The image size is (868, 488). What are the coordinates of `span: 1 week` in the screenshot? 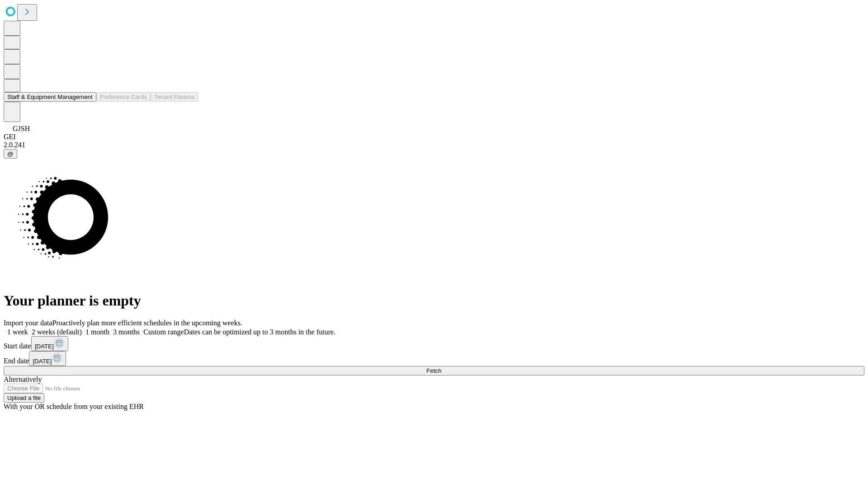 It's located at (17, 331).